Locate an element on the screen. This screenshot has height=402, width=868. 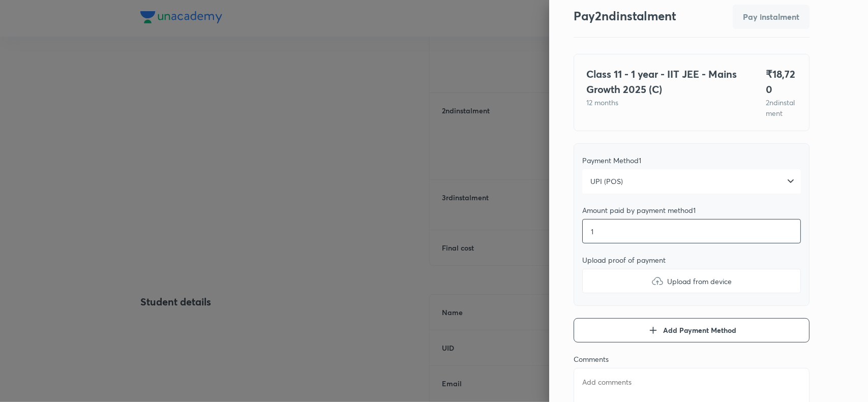
div: Comments is located at coordinates (692, 360).